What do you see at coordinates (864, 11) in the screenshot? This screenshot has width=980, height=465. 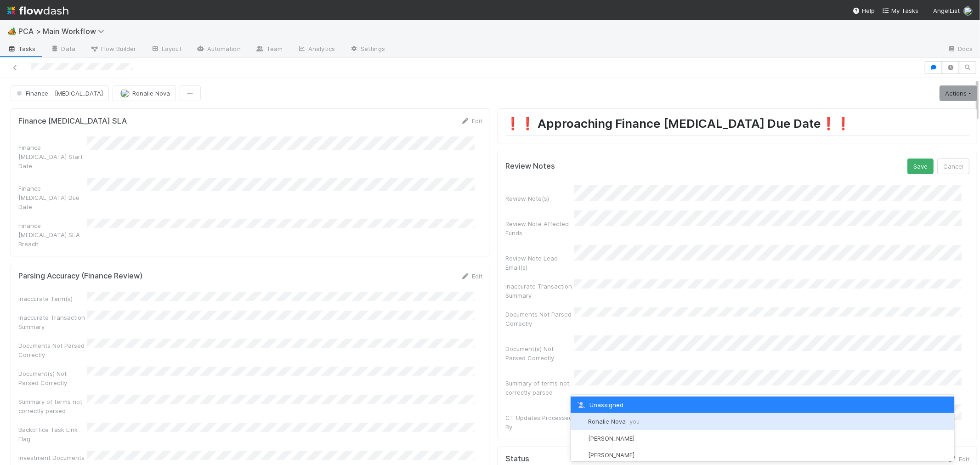 I see `div: Help` at bounding box center [864, 11].